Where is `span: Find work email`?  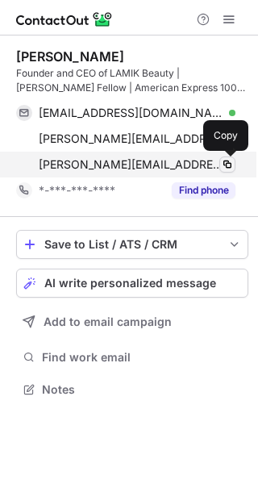 span: Find work email is located at coordinates (142, 357).